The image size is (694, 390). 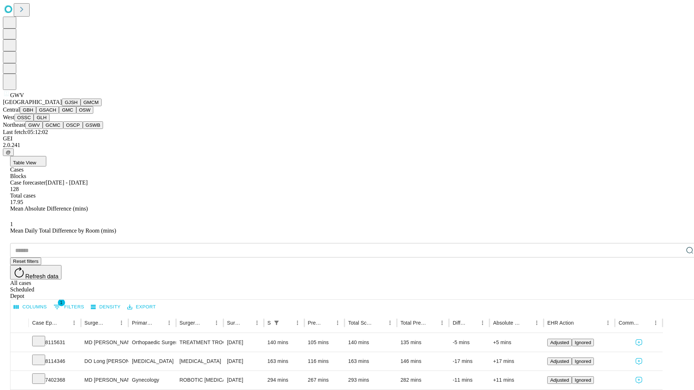 What do you see at coordinates (234, 323) in the screenshot?
I see `div: Surgery Date` at bounding box center [234, 323].